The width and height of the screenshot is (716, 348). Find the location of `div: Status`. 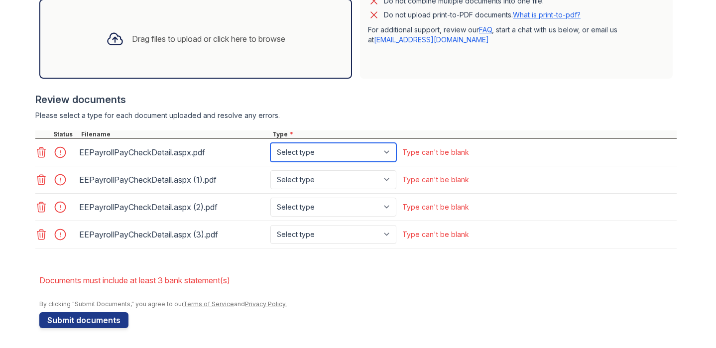

div: Status is located at coordinates (65, 135).